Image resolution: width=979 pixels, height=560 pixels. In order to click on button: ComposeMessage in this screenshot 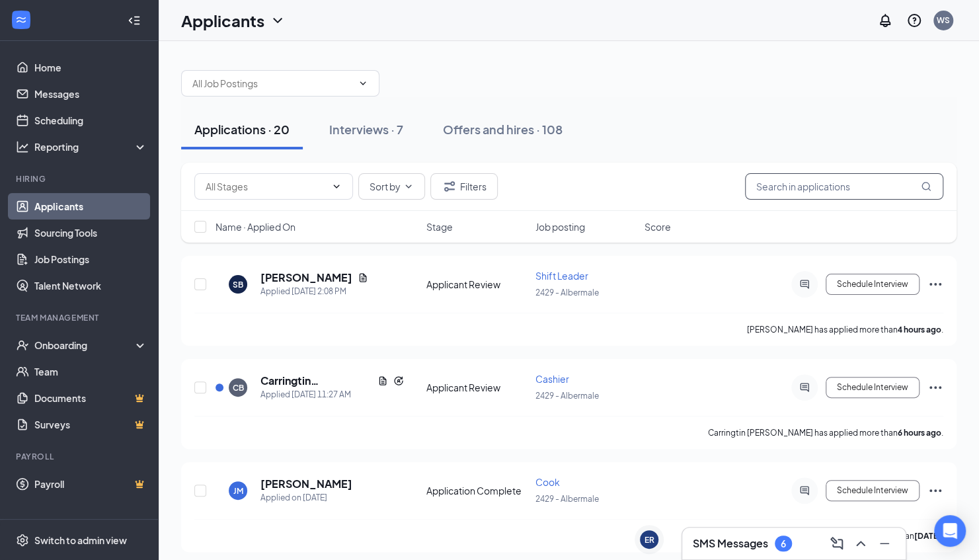, I will do `click(837, 543)`.